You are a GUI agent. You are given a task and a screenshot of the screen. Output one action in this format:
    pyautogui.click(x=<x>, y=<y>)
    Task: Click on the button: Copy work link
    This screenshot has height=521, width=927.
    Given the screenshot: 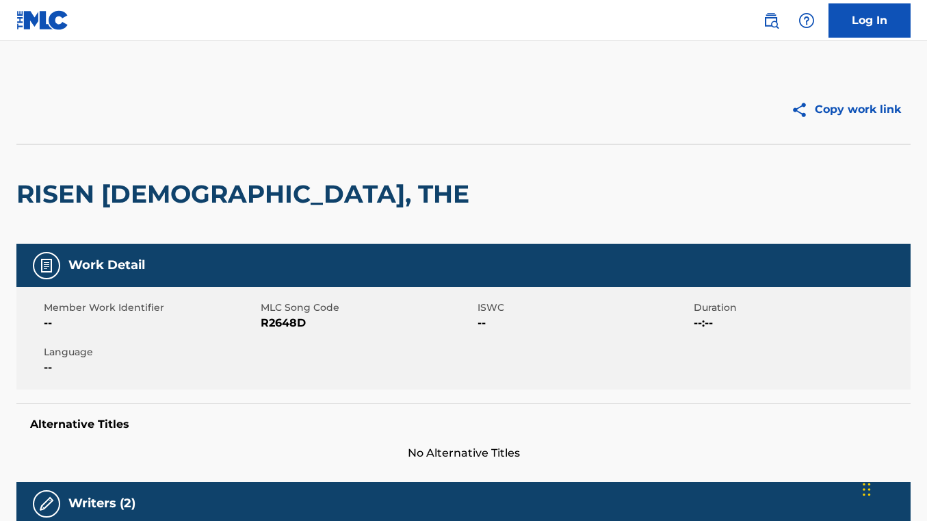 What is the action you would take?
    pyautogui.click(x=846, y=109)
    